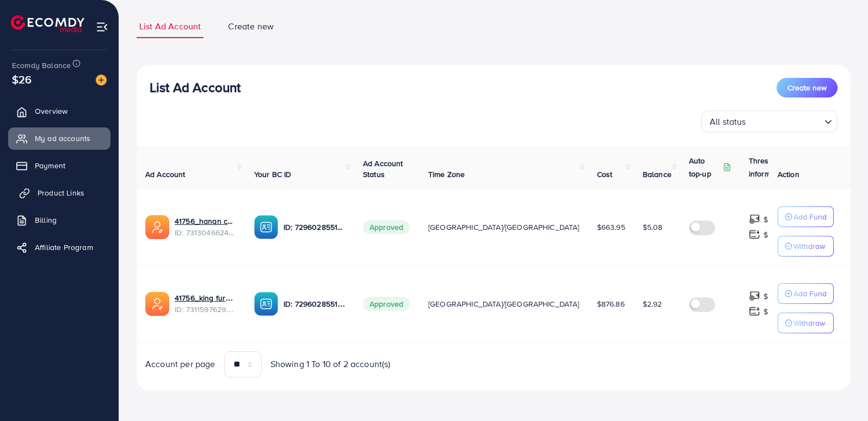 The width and height of the screenshot is (868, 421). What do you see at coordinates (63, 138) in the screenshot?
I see `span: My ad accounts` at bounding box center [63, 138].